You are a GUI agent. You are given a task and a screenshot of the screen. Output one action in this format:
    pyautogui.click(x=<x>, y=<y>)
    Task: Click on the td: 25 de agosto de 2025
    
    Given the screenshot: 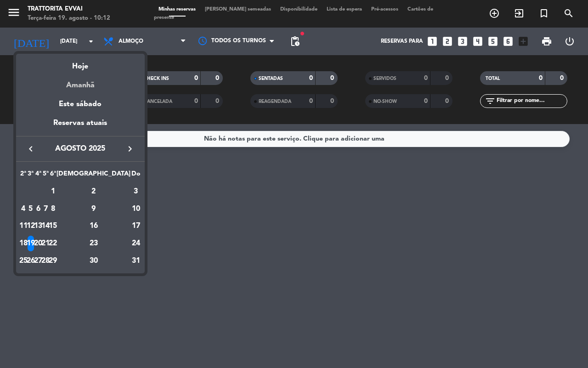 What is the action you would take?
    pyautogui.click(x=23, y=261)
    